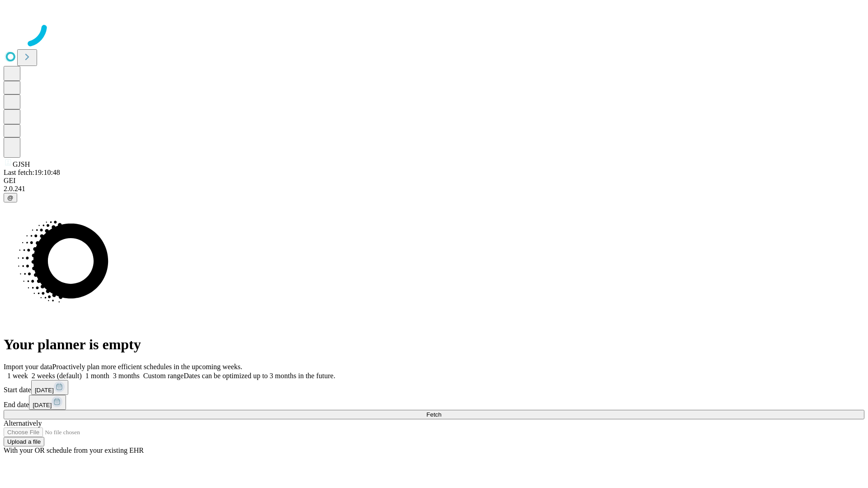 This screenshot has height=488, width=868. Describe the element at coordinates (17, 376) in the screenshot. I see `span: 1 week` at that location.